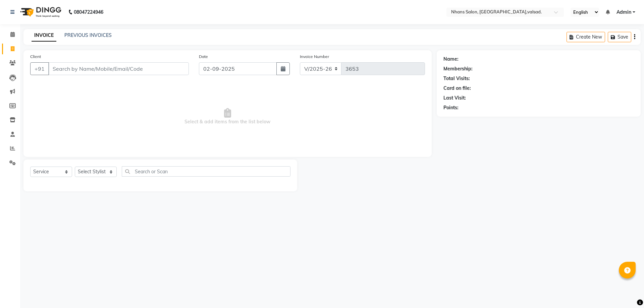  I want to click on div: Points:, so click(451, 108).